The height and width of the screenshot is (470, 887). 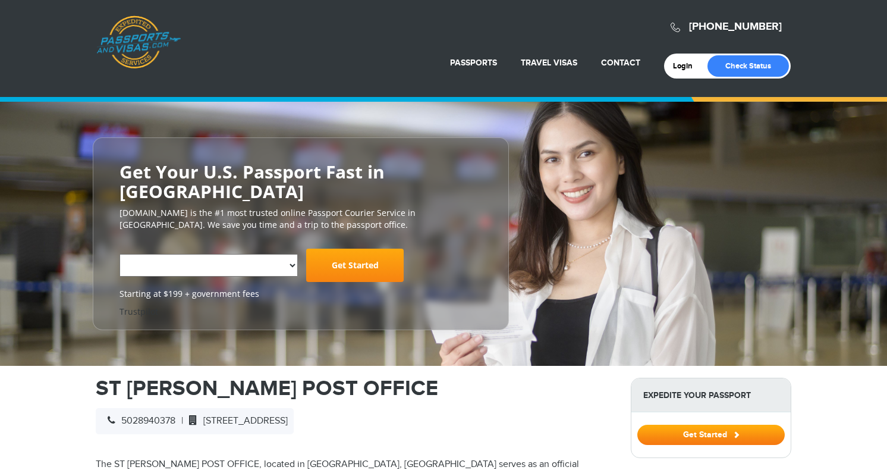 I want to click on span: 5028940378, so click(x=138, y=420).